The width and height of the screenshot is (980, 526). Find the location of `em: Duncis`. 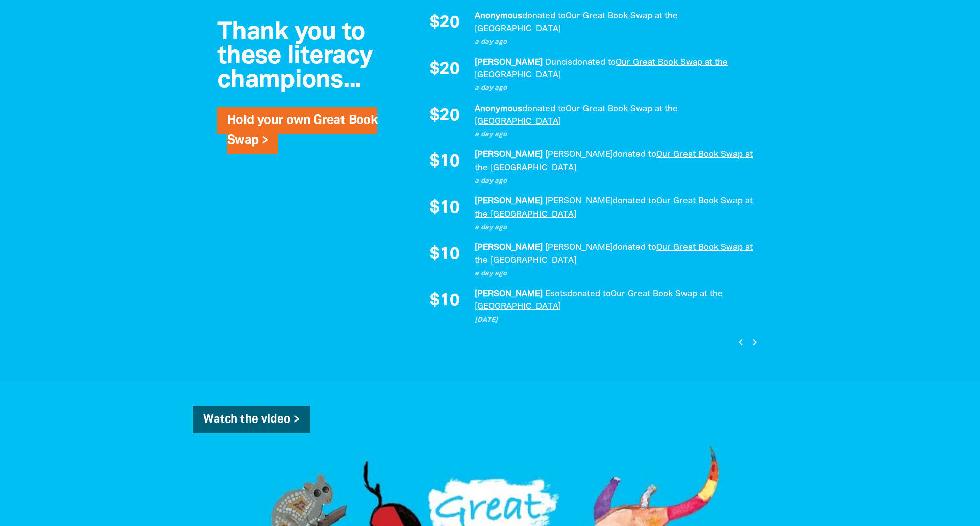

em: Duncis is located at coordinates (559, 62).